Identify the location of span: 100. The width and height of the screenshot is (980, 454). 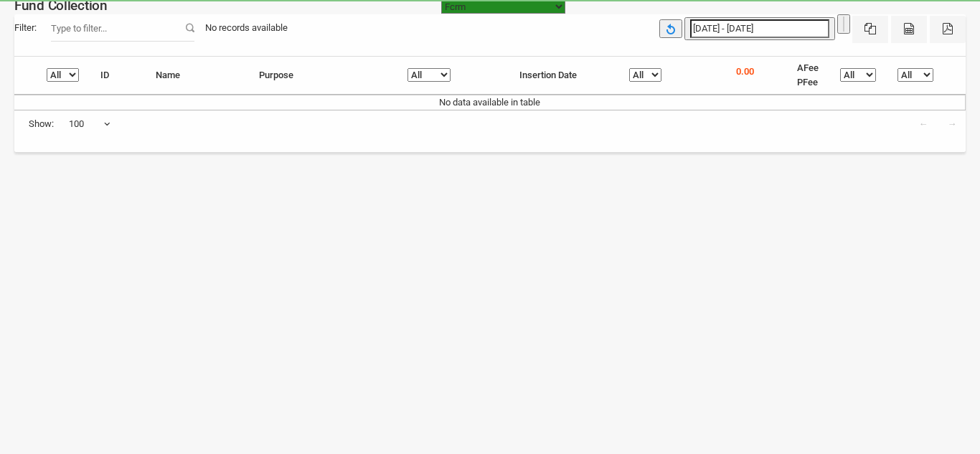
(89, 124).